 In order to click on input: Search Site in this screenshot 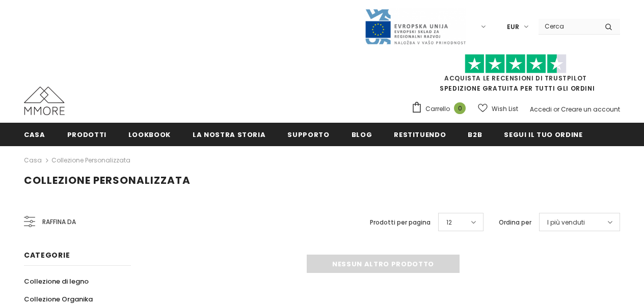, I will do `click(568, 26)`.